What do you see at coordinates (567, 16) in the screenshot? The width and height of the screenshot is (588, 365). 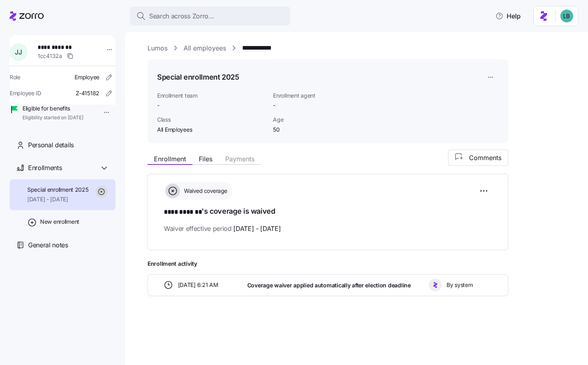 I see `img: 55738f7c4ee29e912ff6c7eae6e0401b` at bounding box center [567, 16].